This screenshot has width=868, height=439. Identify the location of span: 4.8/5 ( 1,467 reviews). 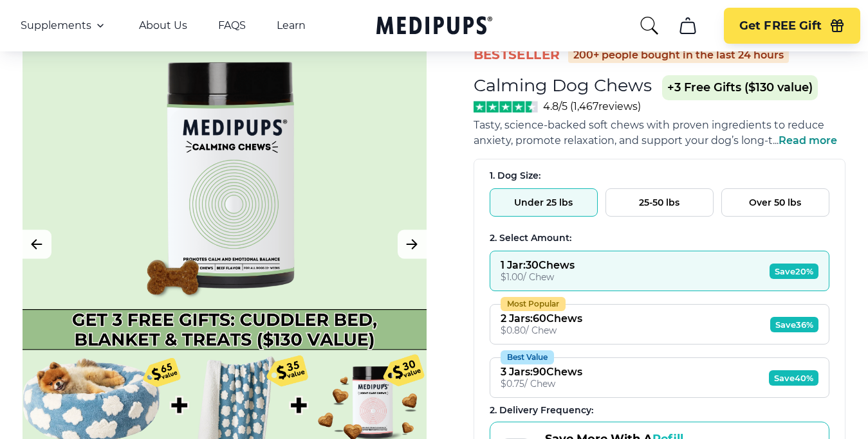
(591, 106).